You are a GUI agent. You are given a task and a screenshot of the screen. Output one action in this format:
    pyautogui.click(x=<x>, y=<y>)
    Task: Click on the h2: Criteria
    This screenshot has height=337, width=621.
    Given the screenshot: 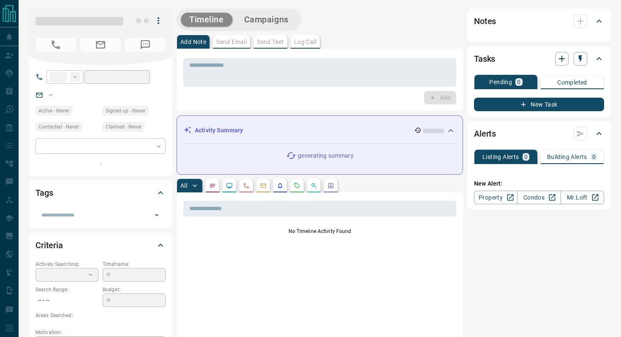 What is the action you would take?
    pyautogui.click(x=49, y=245)
    